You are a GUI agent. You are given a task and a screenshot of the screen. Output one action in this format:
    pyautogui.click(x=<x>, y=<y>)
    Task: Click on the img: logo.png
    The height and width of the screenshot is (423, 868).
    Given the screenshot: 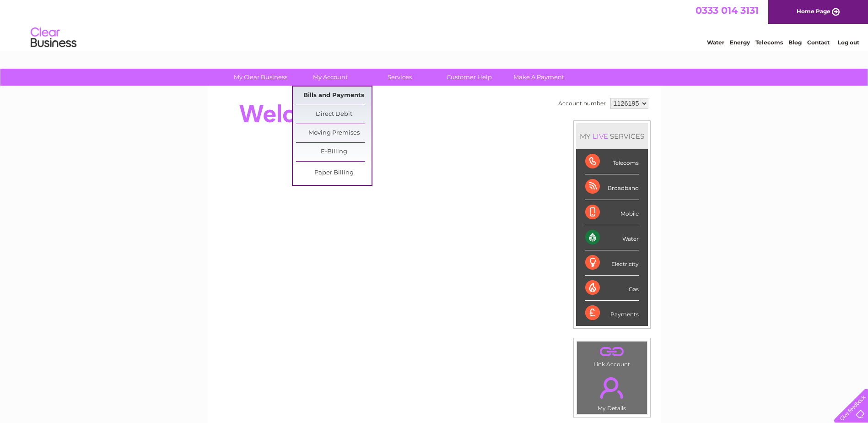 What is the action you would take?
    pyautogui.click(x=54, y=38)
    